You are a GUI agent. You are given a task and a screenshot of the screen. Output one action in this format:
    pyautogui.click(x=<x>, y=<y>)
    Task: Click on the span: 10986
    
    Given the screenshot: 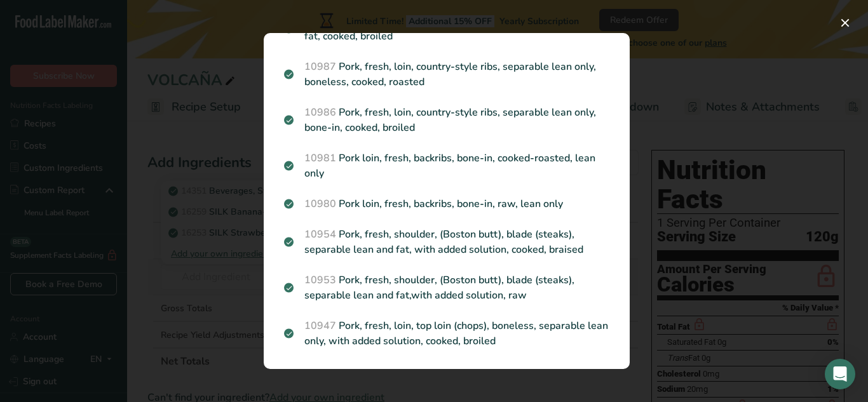 What is the action you would take?
    pyautogui.click(x=320, y=112)
    